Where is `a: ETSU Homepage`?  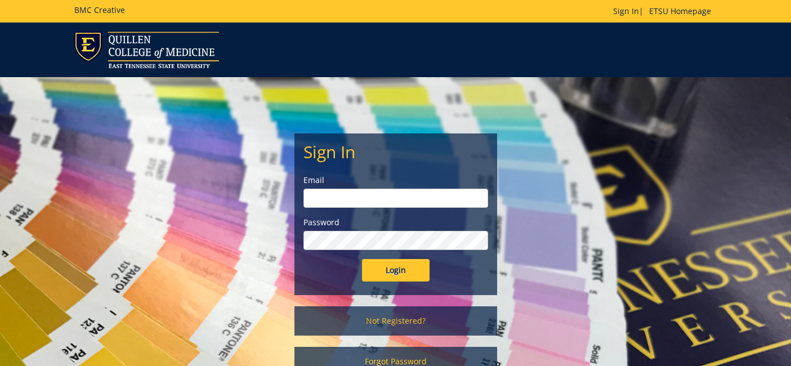 a: ETSU Homepage is located at coordinates (680, 11).